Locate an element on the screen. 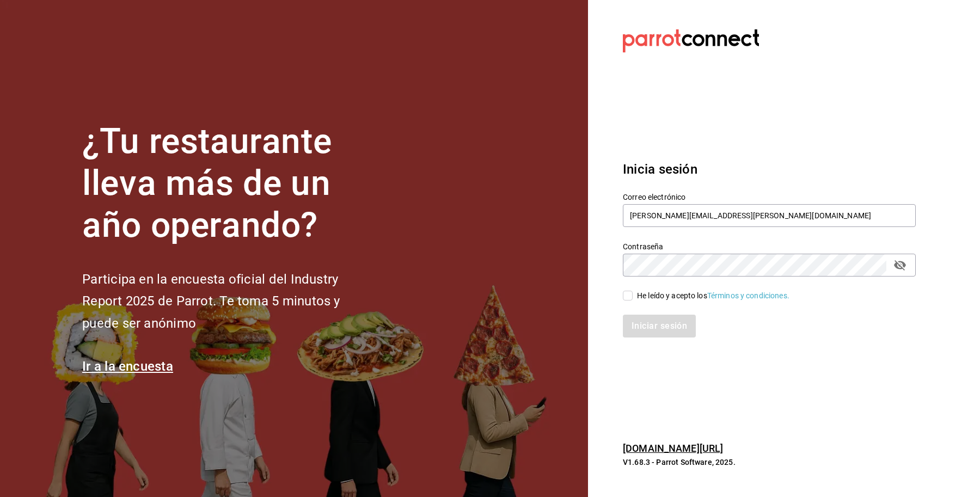 The height and width of the screenshot is (497, 980). div: He leído y acepto los is located at coordinates (713, 296).